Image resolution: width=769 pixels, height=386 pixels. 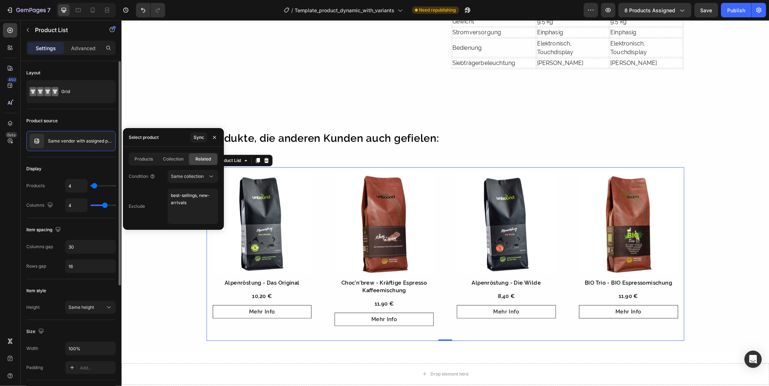 What do you see at coordinates (81, 307) in the screenshot?
I see `span: Same height` at bounding box center [81, 307].